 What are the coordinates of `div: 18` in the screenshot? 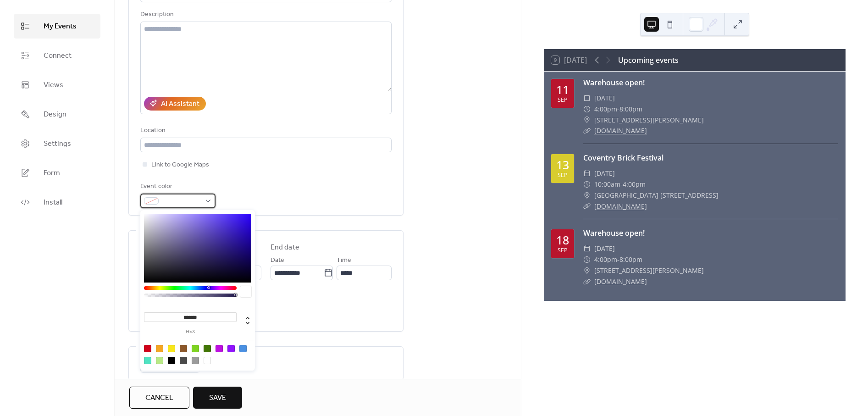 It's located at (563, 240).